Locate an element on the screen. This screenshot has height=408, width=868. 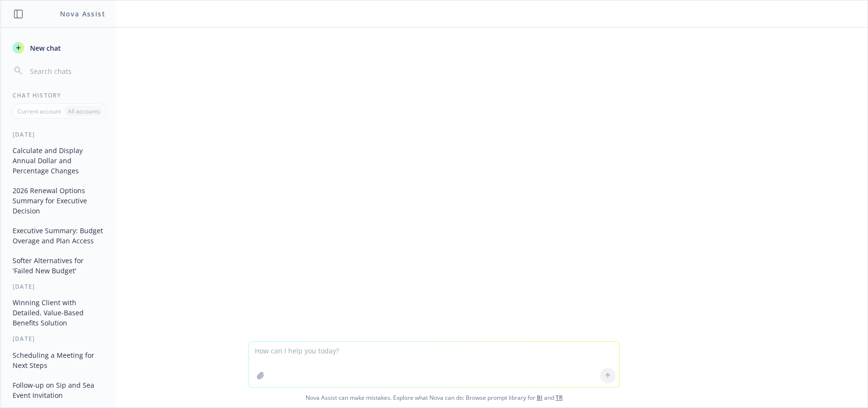
p: Current account is located at coordinates (39, 111).